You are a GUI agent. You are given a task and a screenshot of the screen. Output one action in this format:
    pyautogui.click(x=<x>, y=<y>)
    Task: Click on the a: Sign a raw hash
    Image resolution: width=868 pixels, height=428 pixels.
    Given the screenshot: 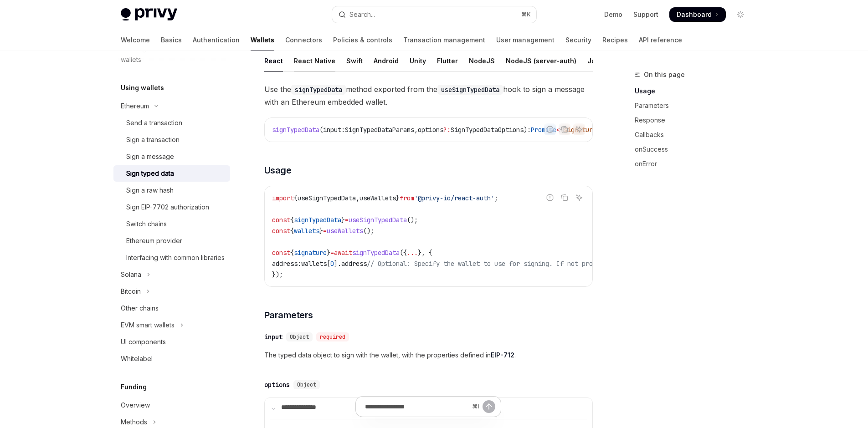 What is the action you would take?
    pyautogui.click(x=171, y=190)
    